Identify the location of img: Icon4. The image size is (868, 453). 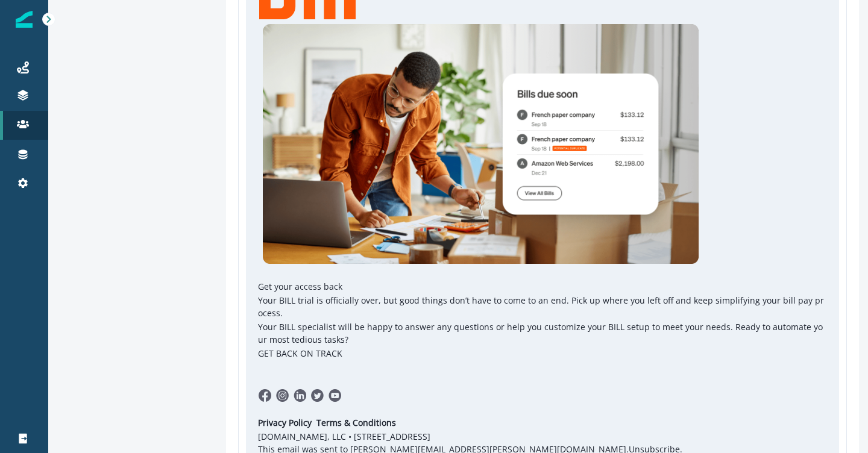
(317, 395).